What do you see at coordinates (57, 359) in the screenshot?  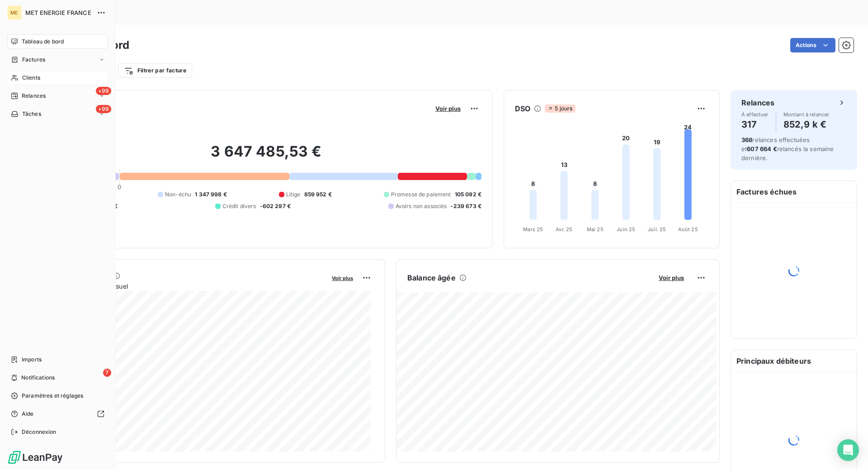 I see `a: Imports` at bounding box center [57, 359].